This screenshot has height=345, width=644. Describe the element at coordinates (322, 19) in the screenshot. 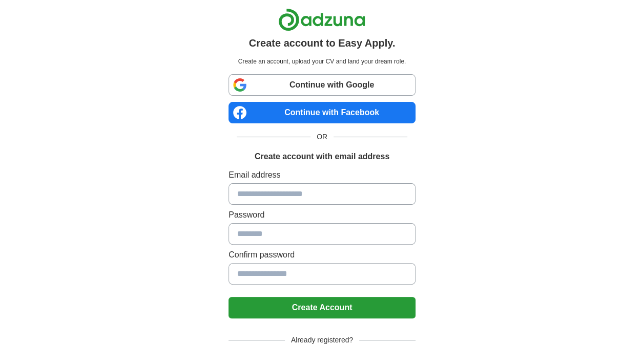

I see `img: Adzuna logo` at that location.